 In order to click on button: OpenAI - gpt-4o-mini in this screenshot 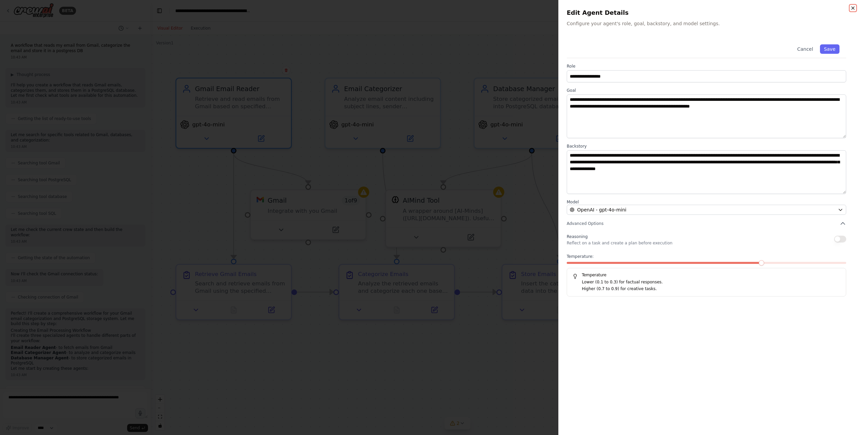, I will do `click(706, 210)`.